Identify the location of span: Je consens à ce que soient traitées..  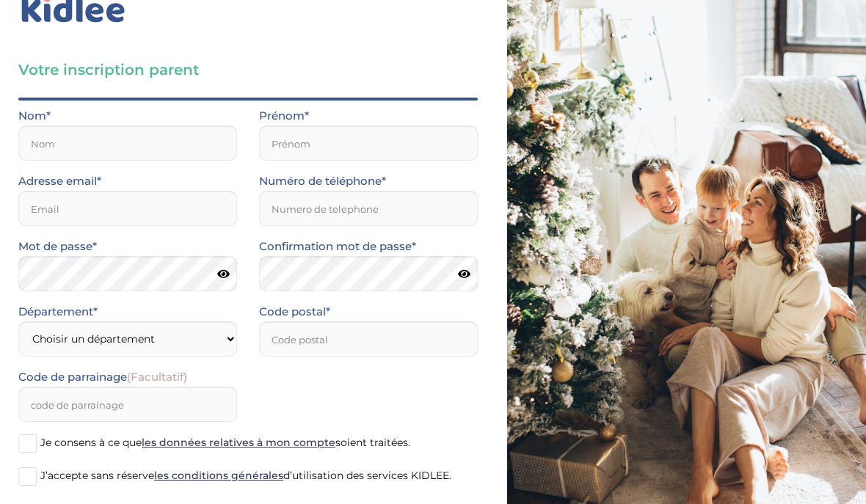
(225, 442).